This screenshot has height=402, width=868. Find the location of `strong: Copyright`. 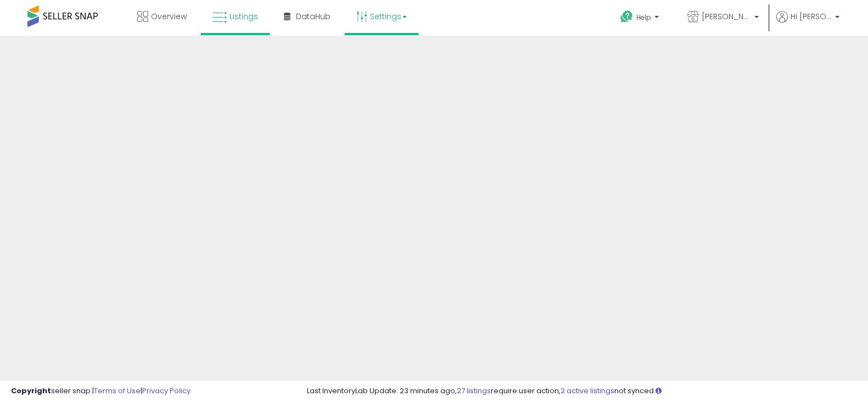

strong: Copyright is located at coordinates (30, 390).